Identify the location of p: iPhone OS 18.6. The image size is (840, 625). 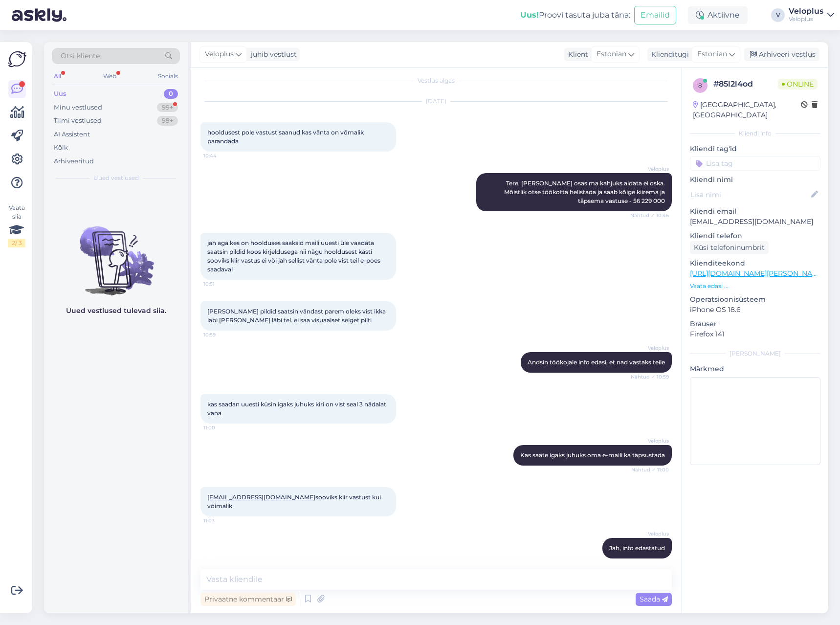
(755, 310).